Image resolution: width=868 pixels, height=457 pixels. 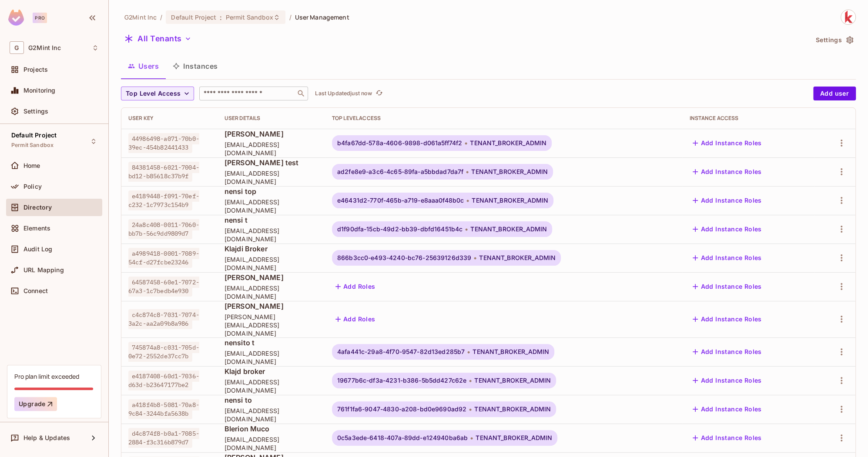 What do you see at coordinates (16, 18) in the screenshot?
I see `img: SReyMgAAAABJRU5ErkJggg==` at bounding box center [16, 18].